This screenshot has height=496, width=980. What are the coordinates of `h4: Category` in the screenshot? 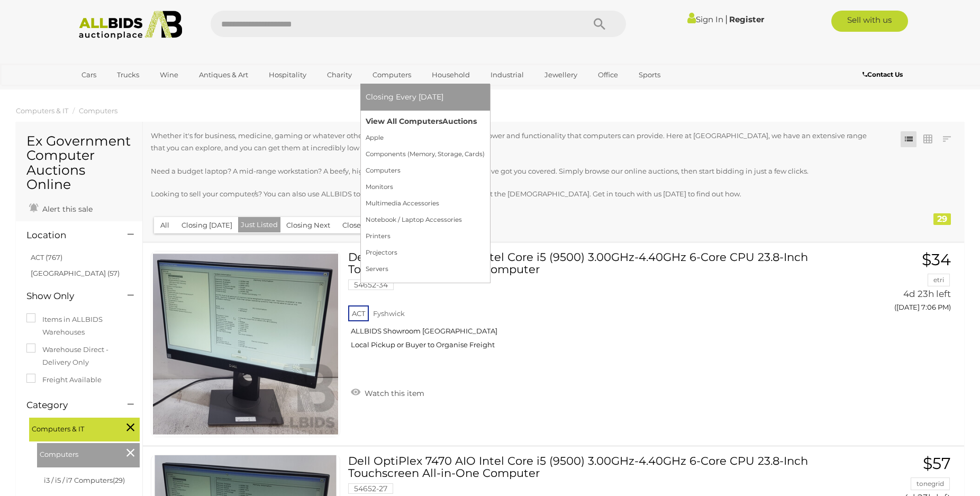 It's located at (69, 405).